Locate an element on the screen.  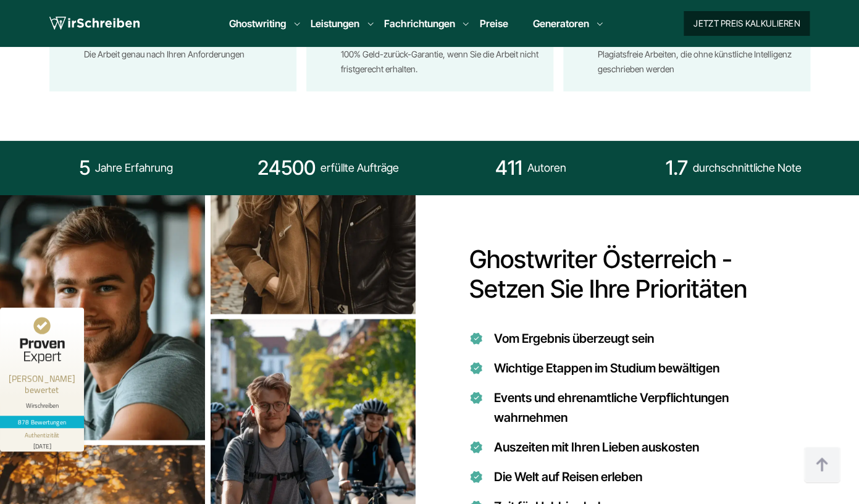
strong: 1.7 is located at coordinates (677, 168).